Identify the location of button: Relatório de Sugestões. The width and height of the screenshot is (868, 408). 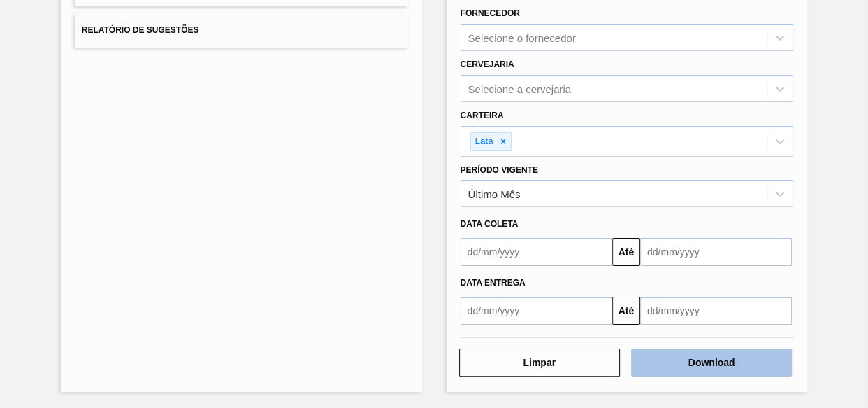
(241, 30).